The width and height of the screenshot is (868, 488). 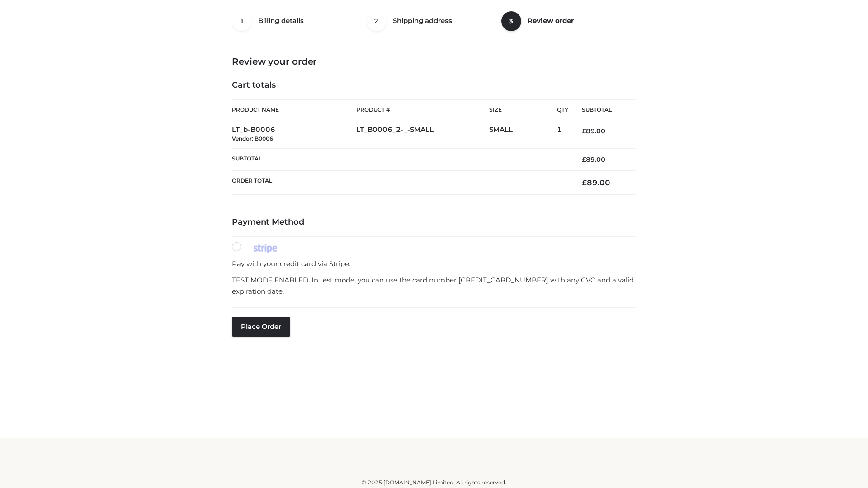 I want to click on td: LT_b-B0006, so click(x=294, y=134).